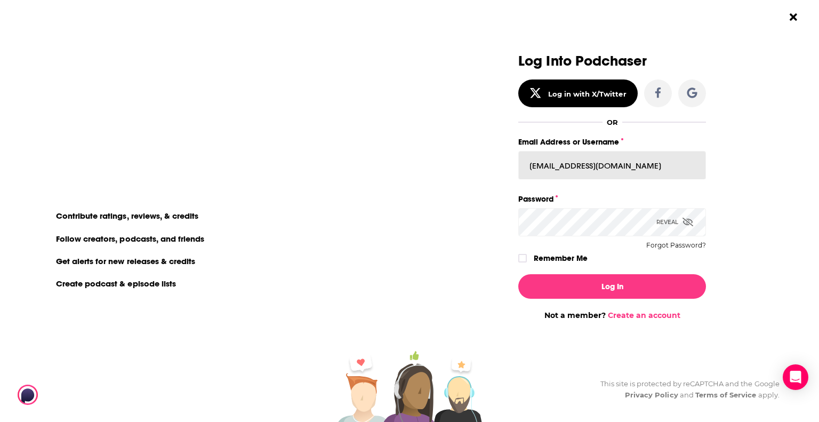  Describe the element at coordinates (675, 222) in the screenshot. I see `div: Reveal` at that location.